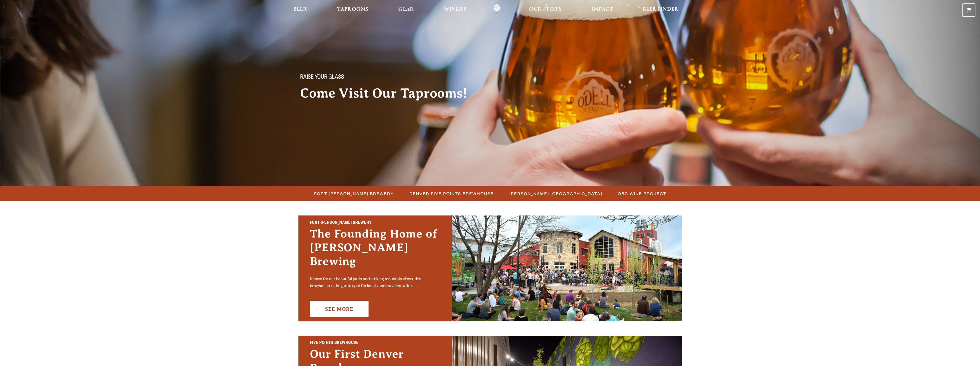  Describe the element at coordinates (567, 269) in the screenshot. I see `img: Fort Collins Brewery & Taproom'` at that location.